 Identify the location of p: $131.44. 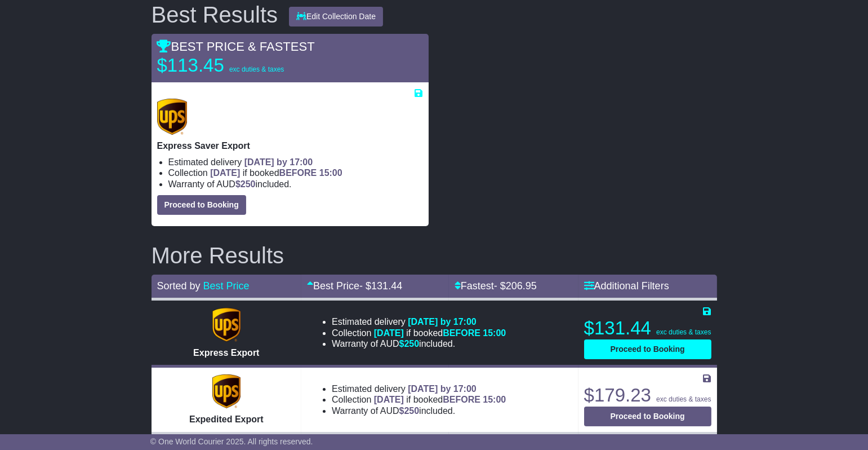
(648, 328).